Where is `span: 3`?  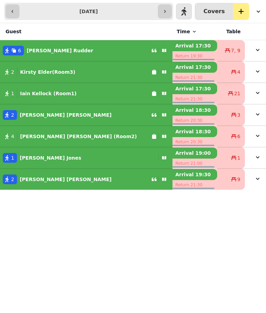 span: 3 is located at coordinates (238, 115).